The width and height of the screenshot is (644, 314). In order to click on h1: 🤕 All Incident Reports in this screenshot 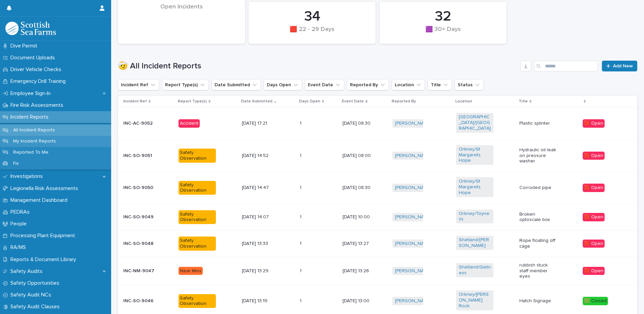, I will do `click(318, 66)`.